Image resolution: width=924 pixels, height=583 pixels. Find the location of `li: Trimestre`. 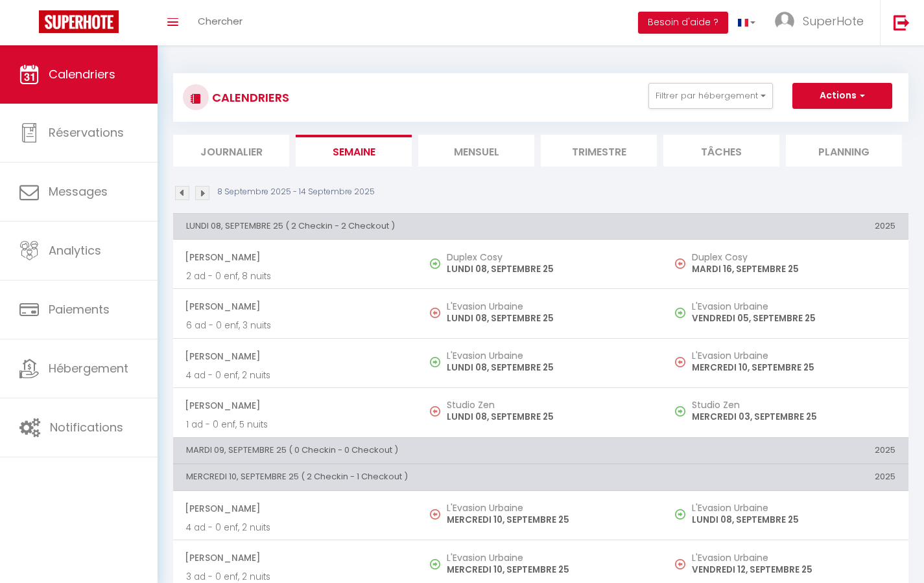

li: Trimestre is located at coordinates (598, 150).